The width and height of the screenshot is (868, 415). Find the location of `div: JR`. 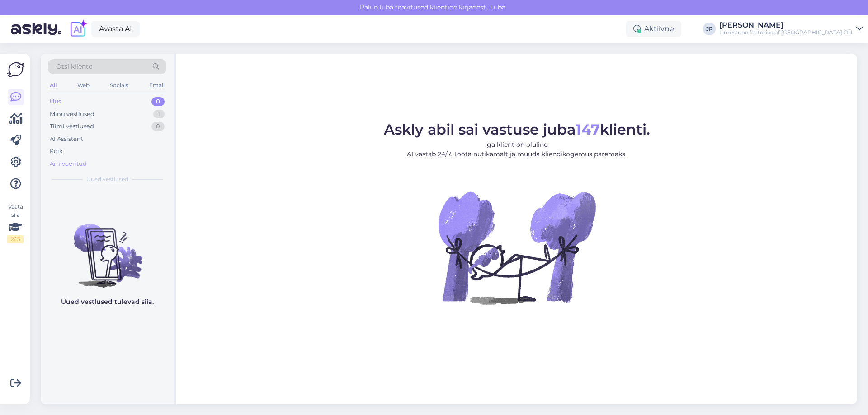

div: JR is located at coordinates (710, 29).